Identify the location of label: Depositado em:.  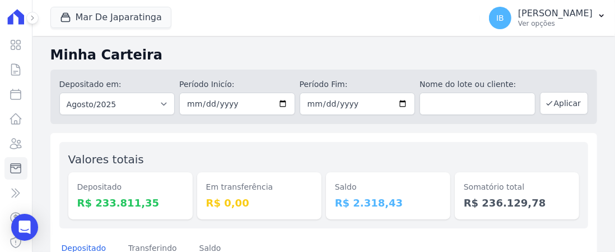
(90, 84).